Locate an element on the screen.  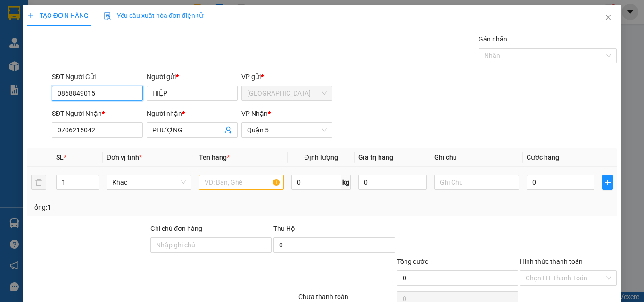
span: Định lượng is located at coordinates (320, 157).